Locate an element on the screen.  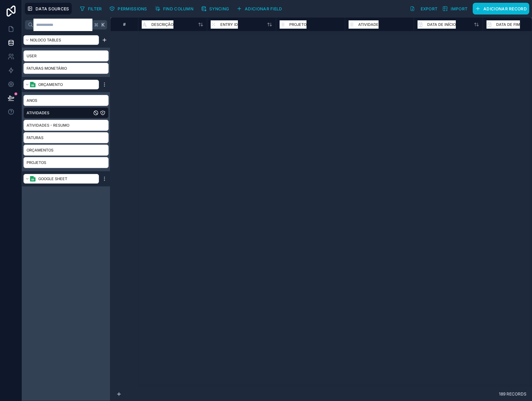
span: DESCRIÇÃO is located at coordinates (163, 25).